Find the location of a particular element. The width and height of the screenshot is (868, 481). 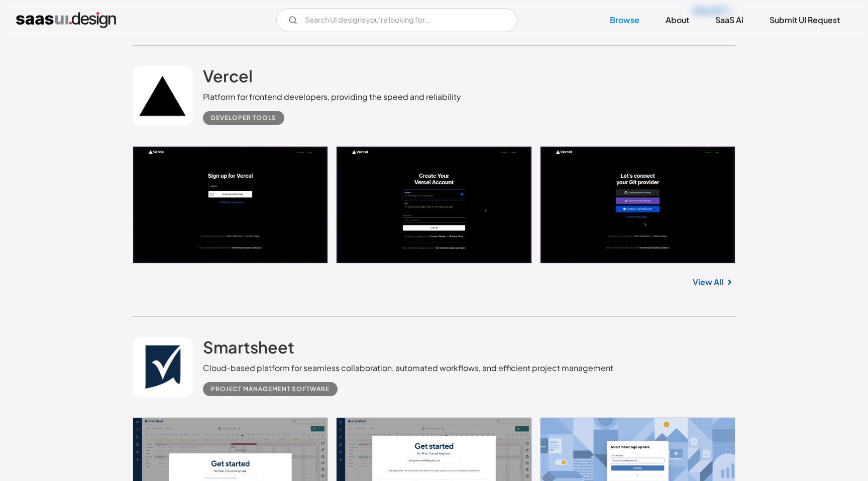

a: Smartsheet is located at coordinates (249, 349).